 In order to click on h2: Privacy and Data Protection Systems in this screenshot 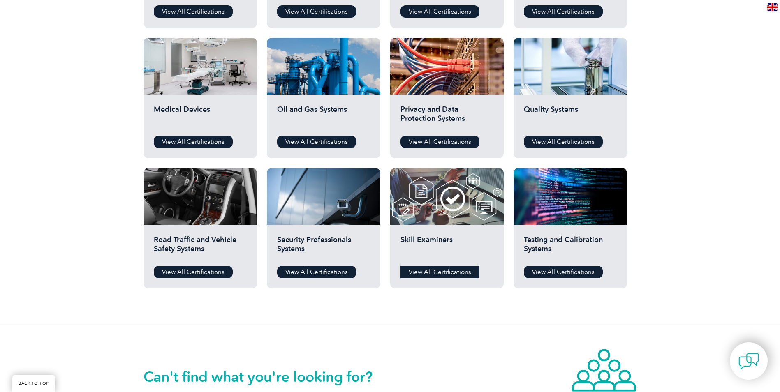, I will do `click(447, 117)`.